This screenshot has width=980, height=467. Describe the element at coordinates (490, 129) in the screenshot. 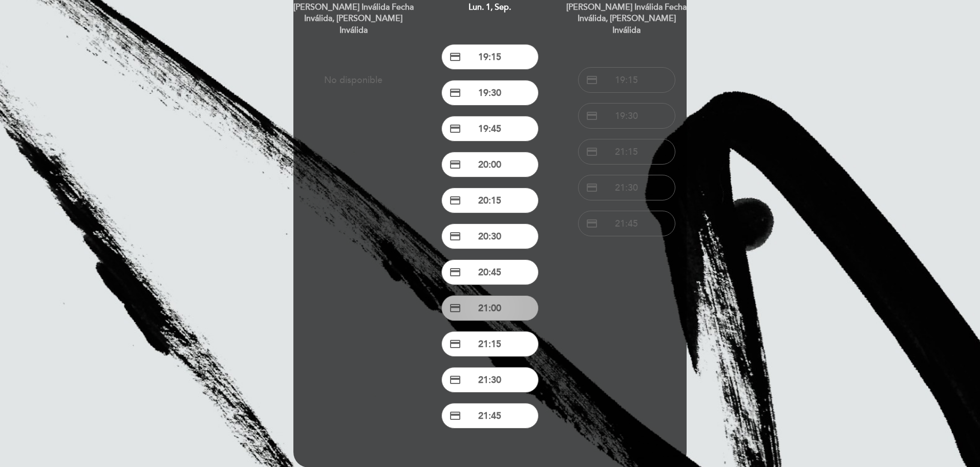

I see `button: credit_card 19:45` at that location.